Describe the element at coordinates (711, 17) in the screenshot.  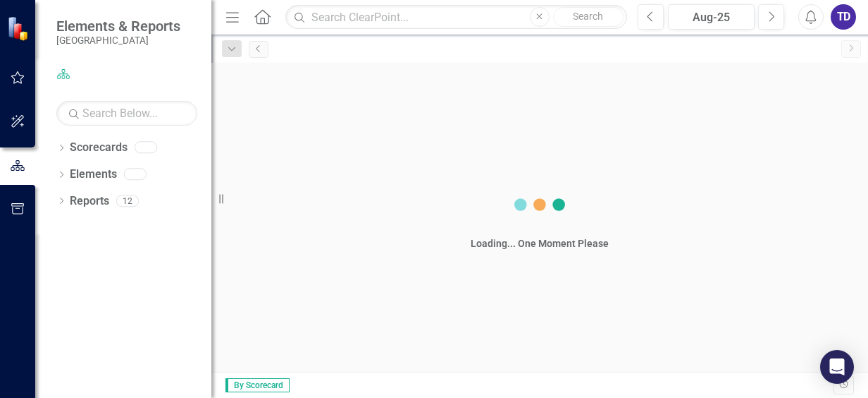
I see `button: Aug-25` at that location.